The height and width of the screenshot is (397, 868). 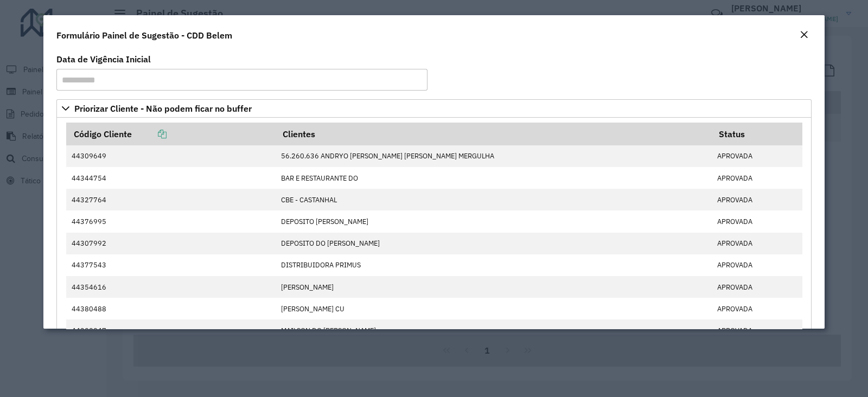 What do you see at coordinates (171, 221) in the screenshot?
I see `td: 44376995` at bounding box center [171, 221].